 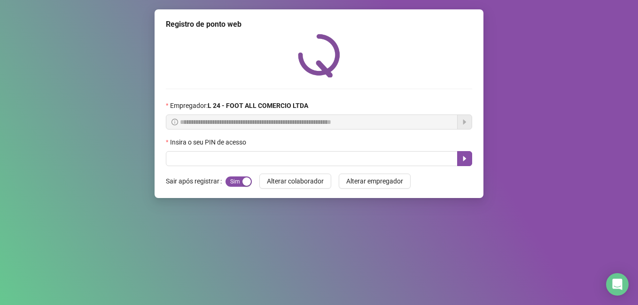 I want to click on span: Empregador :, so click(x=239, y=106).